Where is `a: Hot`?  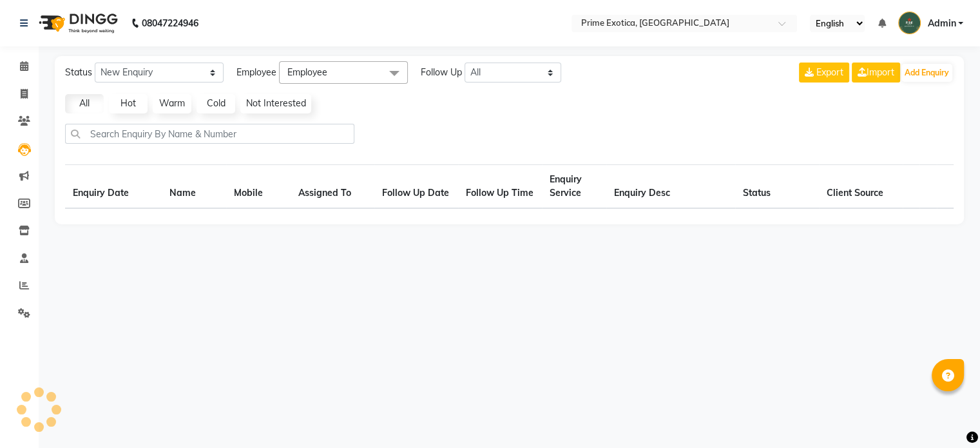
a: Hot is located at coordinates (129, 104).